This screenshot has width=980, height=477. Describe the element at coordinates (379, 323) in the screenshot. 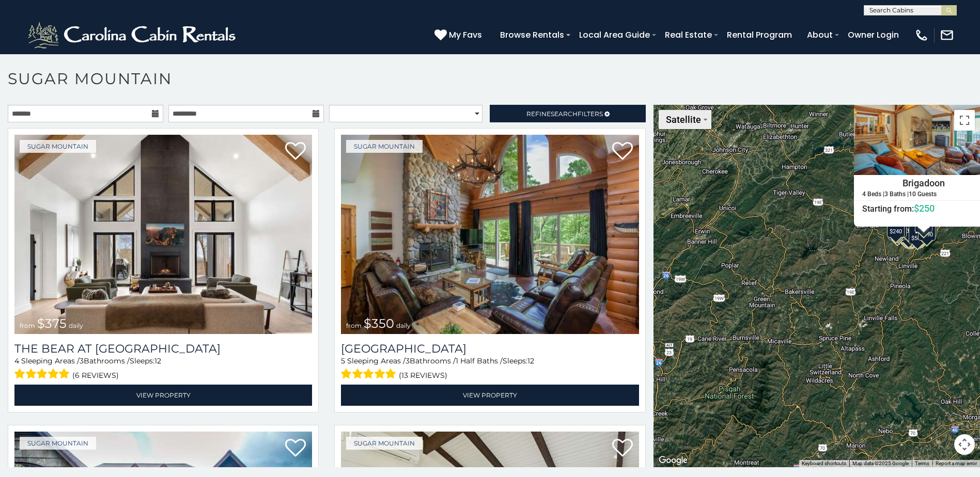

I see `span: $350` at that location.